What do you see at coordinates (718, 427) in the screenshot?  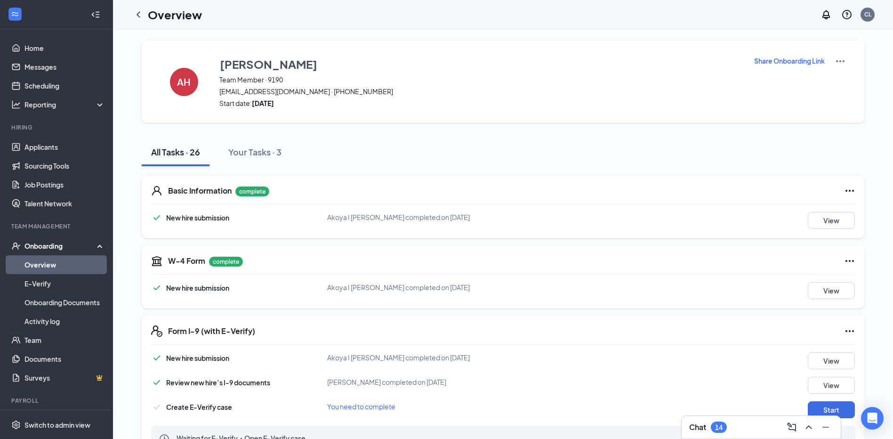 I see `div: 14` at bounding box center [718, 427].